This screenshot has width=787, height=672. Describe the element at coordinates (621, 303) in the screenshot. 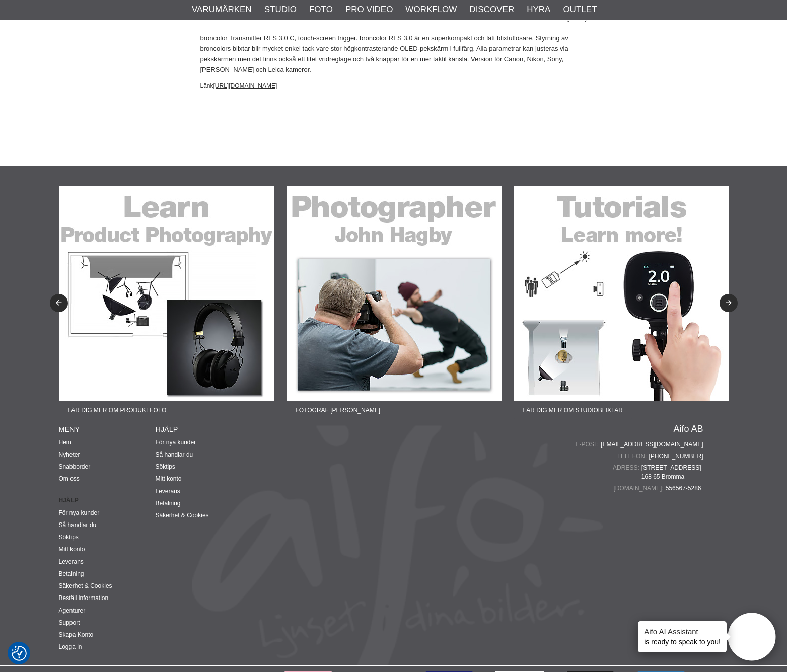

I see `a: Annons:22-01F banner-sidfot-tutorials.jpgLär dig mer om studioblixtar` at that location.